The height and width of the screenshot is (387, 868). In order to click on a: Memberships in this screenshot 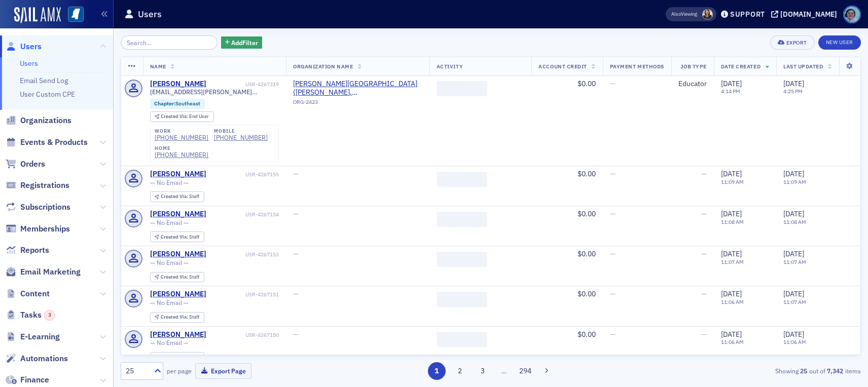, I will do `click(38, 229)`.